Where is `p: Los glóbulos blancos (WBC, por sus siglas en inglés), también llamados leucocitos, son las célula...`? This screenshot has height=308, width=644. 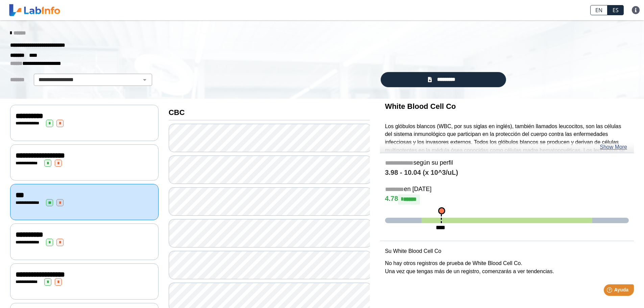 p: Los glóbulos blancos (WBC, por sus siglas en inglés), también llamados leucocitos, son las célula... is located at coordinates (506, 159).